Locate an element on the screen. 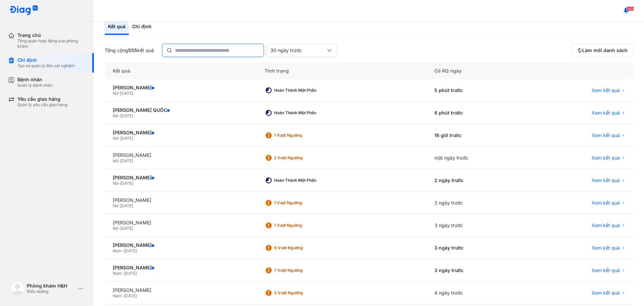 Image resolution: width=644 pixels, height=306 pixels. div: Bệnh nhân is located at coordinates (35, 79).